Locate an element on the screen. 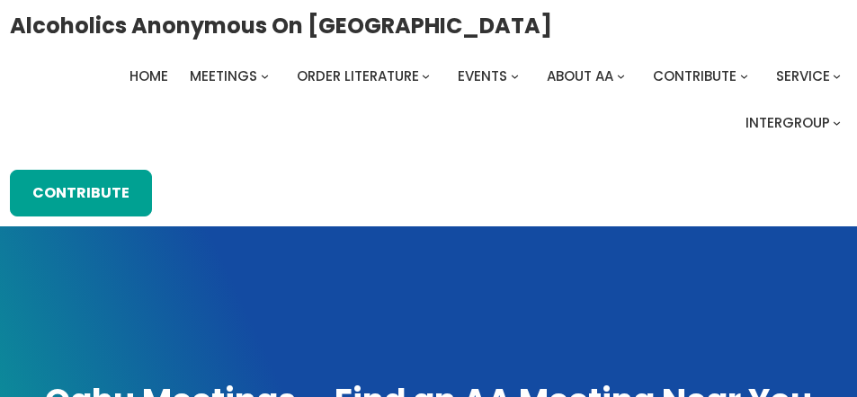  span: Events is located at coordinates (482, 76).